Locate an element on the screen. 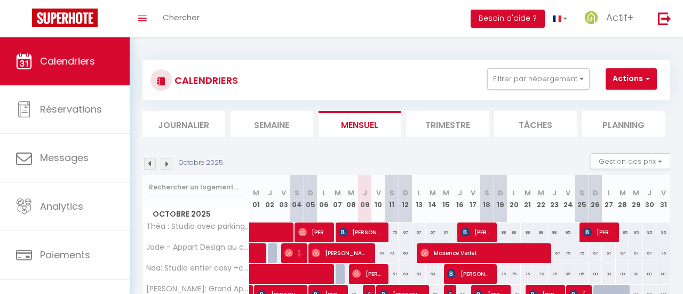  th: 13 is located at coordinates (419, 199).